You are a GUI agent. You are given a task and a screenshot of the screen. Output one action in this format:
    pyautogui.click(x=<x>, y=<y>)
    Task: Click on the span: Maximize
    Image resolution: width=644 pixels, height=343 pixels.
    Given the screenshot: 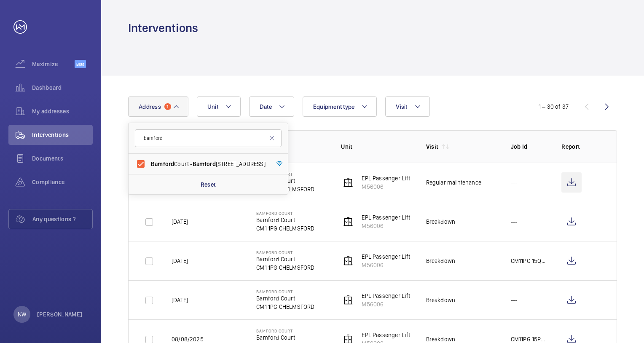 What is the action you would take?
    pyautogui.click(x=53, y=64)
    